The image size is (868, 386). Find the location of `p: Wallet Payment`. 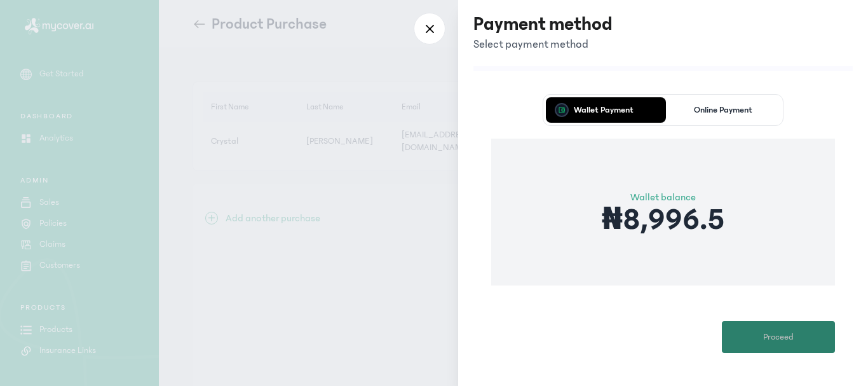

p: Wallet Payment is located at coordinates (604, 110).